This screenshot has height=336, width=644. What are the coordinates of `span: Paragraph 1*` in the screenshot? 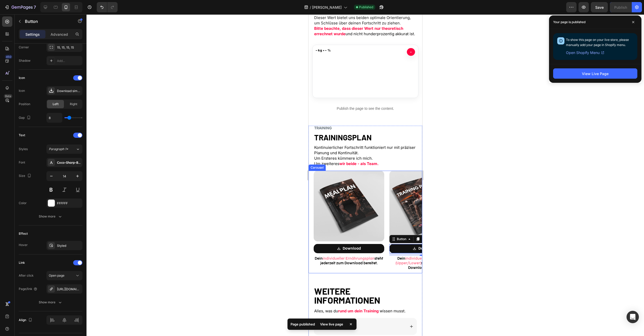 It's located at (58, 149).